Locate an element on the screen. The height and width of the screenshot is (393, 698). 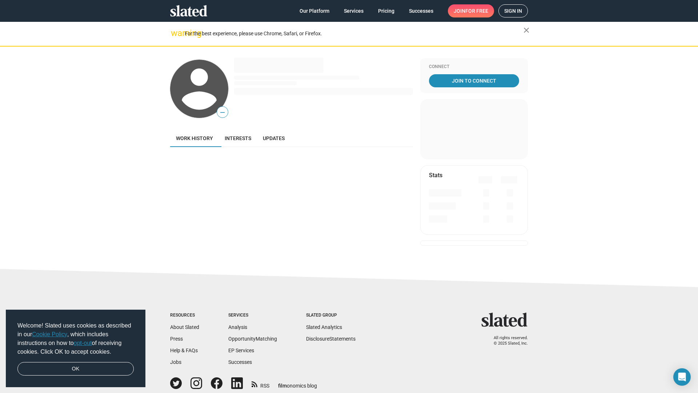
a: DisclosureStatements is located at coordinates (331, 338).